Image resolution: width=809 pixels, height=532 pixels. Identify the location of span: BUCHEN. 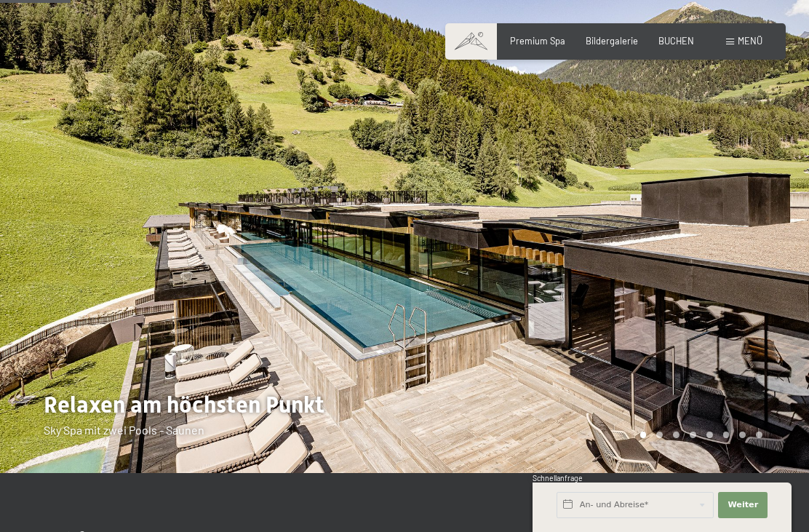
(676, 41).